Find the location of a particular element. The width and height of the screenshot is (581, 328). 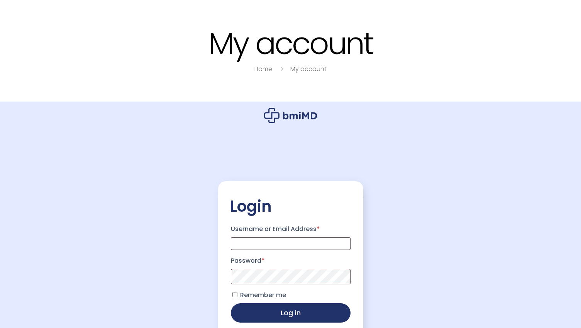

a: My account is located at coordinates (308, 69).